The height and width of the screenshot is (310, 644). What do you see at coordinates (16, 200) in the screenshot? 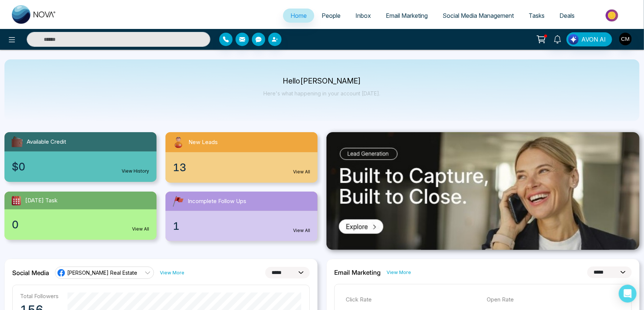
I see `img: todayTask.svg` at bounding box center [16, 200].